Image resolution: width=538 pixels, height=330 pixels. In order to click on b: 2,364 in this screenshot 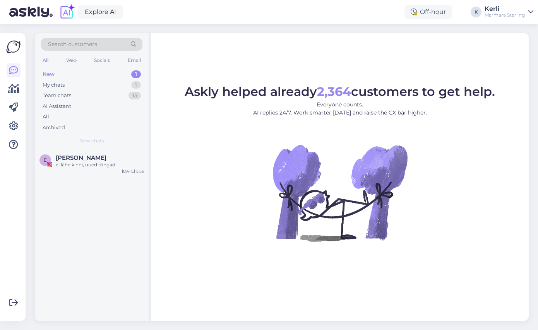, I will do `click(334, 91)`.